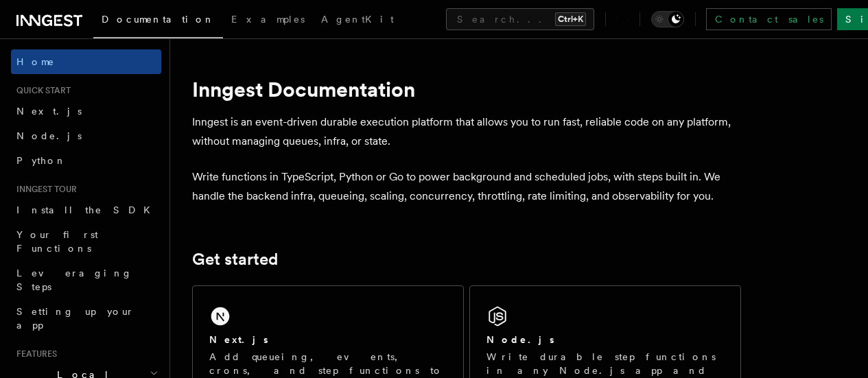 The width and height of the screenshot is (868, 378). Describe the element at coordinates (467, 187) in the screenshot. I see `p: Write functions in TypeScript, Python or Go to power background and scheduled jobs, with steps bu...` at that location.